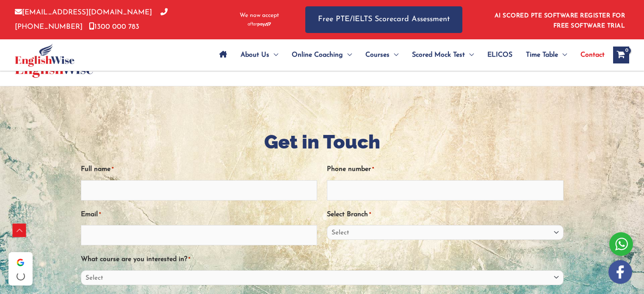  What do you see at coordinates (593, 55) in the screenshot?
I see `span: Contact` at bounding box center [593, 55].